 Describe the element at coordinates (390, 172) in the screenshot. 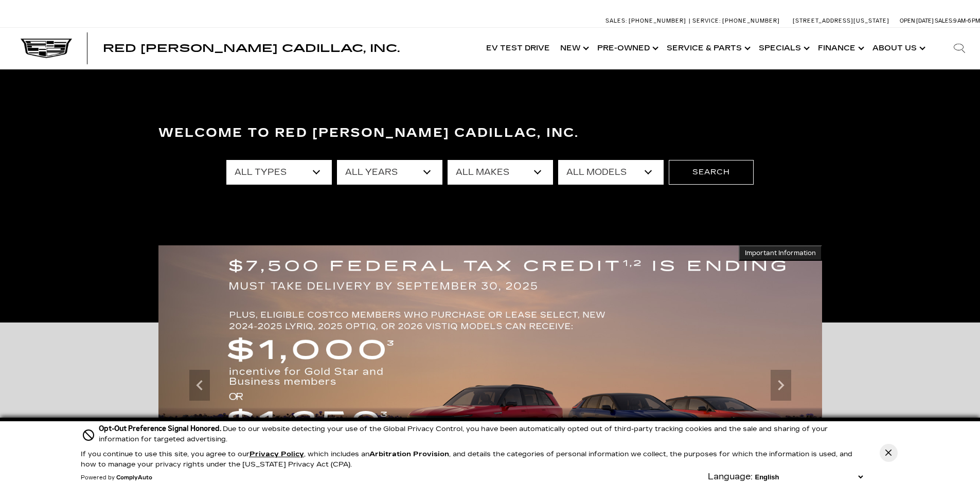

I see `select: Filter by year` at that location.